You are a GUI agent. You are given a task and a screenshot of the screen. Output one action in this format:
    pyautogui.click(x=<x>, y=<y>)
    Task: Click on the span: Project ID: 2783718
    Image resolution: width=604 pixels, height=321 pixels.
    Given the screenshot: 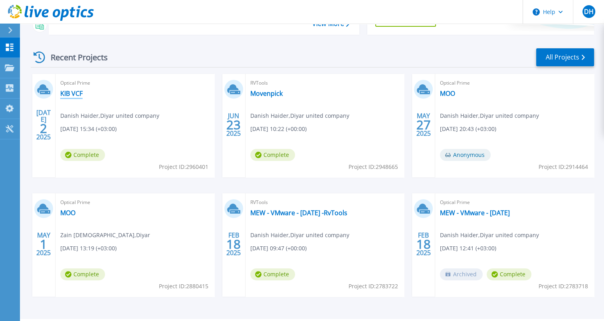 What is the action you would take?
    pyautogui.click(x=564, y=286)
    